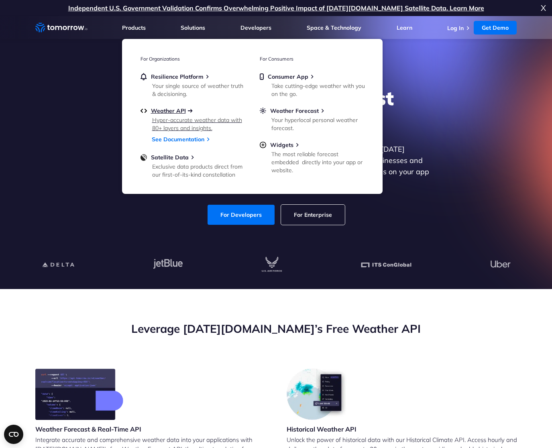 The width and height of the screenshot is (552, 448). Describe the element at coordinates (177, 77) in the screenshot. I see `span: Resilience Platform` at that location.